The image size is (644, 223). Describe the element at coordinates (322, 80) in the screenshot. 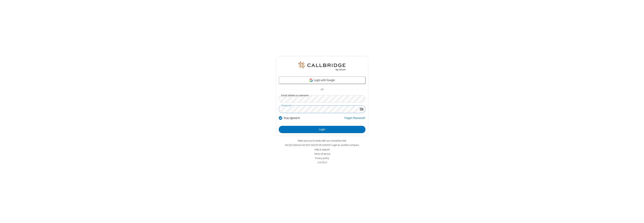

I see `a: Login with Google` at that location.